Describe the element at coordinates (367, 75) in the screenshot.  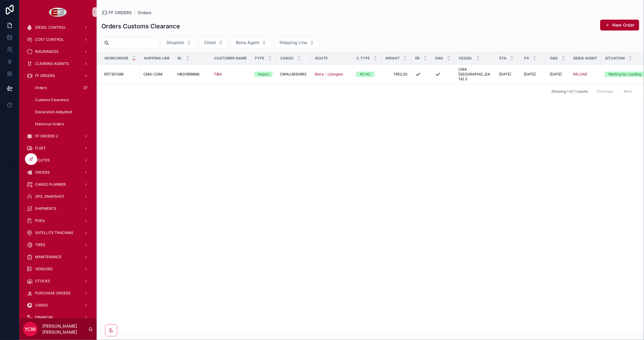
I see `a: 40 HC` at that location.